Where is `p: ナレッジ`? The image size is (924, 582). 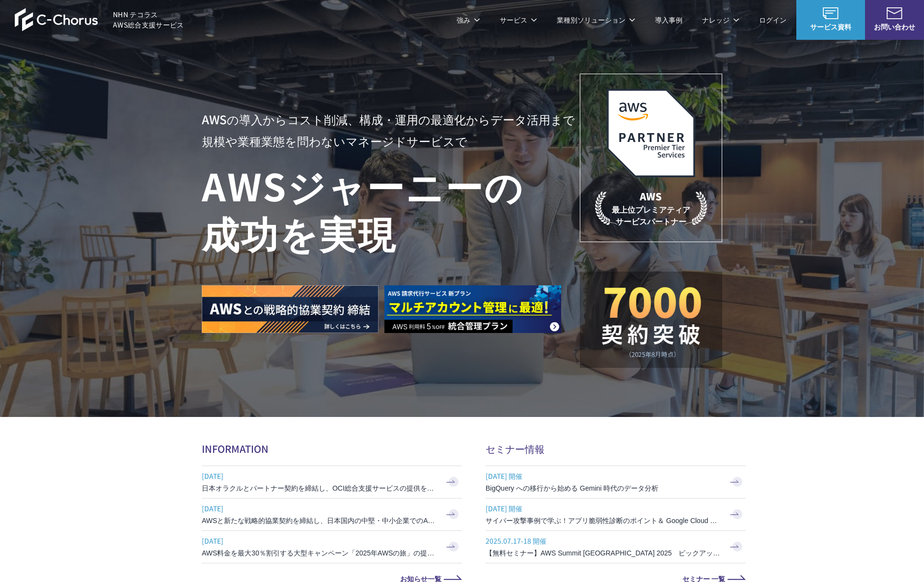
p: ナレッジ is located at coordinates (721, 19).